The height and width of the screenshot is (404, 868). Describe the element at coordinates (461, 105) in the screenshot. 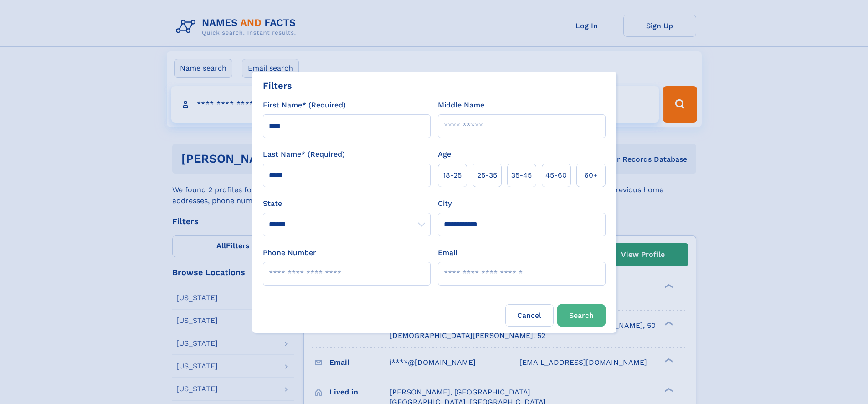

I see `label: Middle Name` at that location.